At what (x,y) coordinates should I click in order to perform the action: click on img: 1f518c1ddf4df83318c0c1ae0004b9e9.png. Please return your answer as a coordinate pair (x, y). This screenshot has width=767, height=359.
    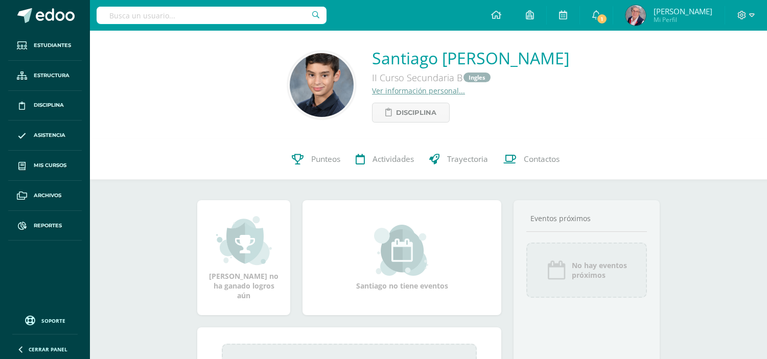
    Looking at the image, I should click on (321, 85).